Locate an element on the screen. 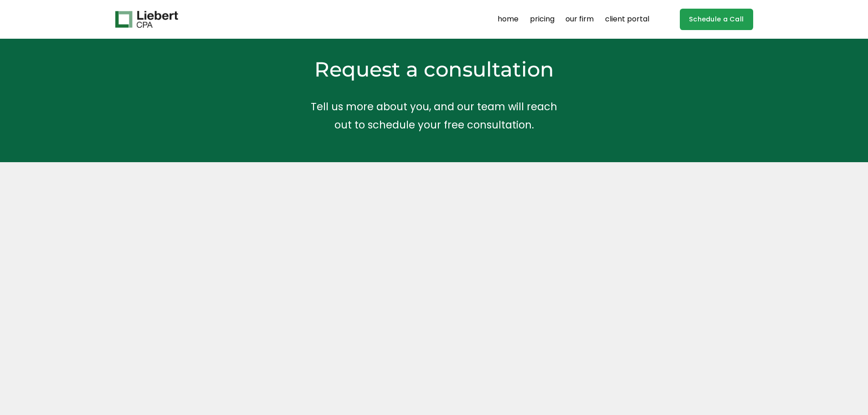 This screenshot has height=415, width=868. a: Schedule a Call is located at coordinates (716, 19).